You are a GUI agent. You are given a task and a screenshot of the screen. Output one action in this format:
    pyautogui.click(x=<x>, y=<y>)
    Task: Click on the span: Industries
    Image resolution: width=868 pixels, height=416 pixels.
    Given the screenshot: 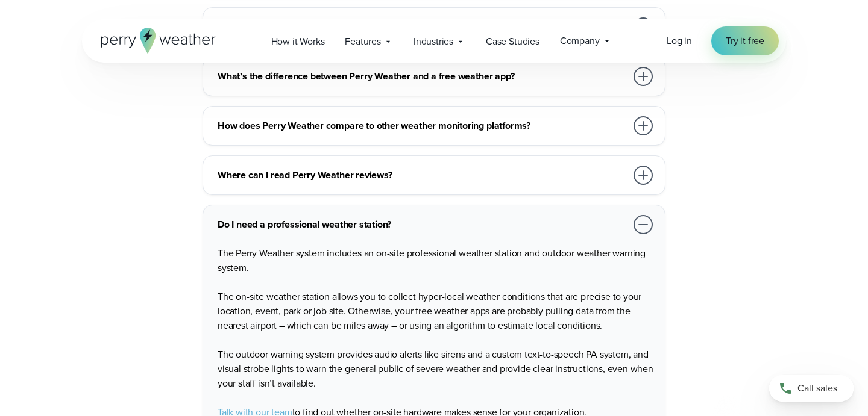 What is the action you would take?
    pyautogui.click(x=433, y=42)
    